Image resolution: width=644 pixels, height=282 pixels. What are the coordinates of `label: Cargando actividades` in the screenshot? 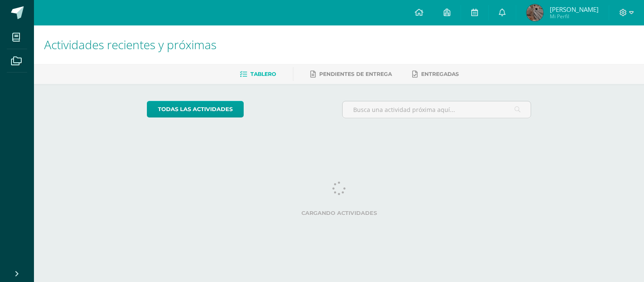 It's located at (339, 213).